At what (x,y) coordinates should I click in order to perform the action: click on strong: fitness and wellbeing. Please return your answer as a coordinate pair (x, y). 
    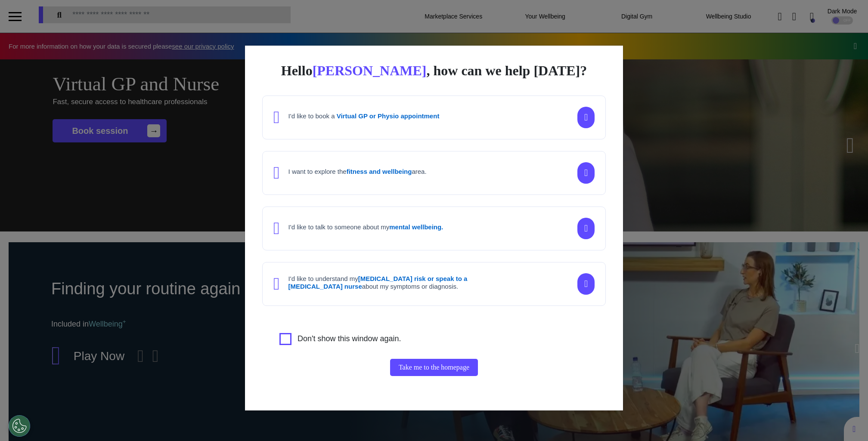
    Looking at the image, I should click on (379, 172).